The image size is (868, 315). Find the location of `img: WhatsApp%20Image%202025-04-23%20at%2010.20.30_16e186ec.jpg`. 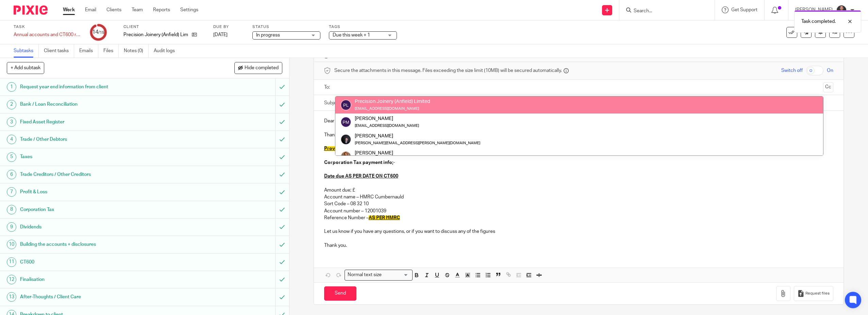

img: WhatsApp%20Image%202025-04-23%20at%2010.20.30_16e186ec.jpg is located at coordinates (346, 156).